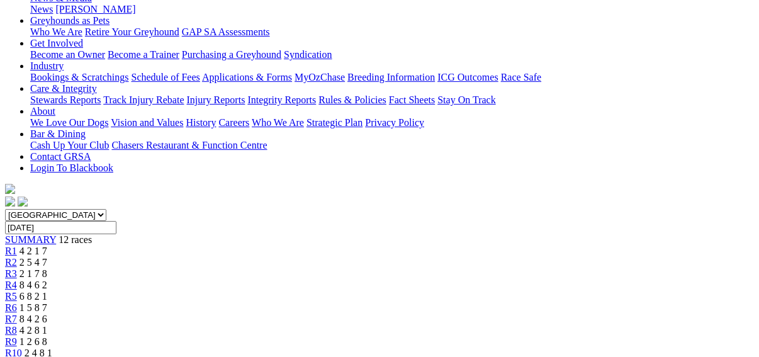 The height and width of the screenshot is (357, 759). What do you see at coordinates (215, 99) in the screenshot?
I see `a: Injury Reports` at bounding box center [215, 99].